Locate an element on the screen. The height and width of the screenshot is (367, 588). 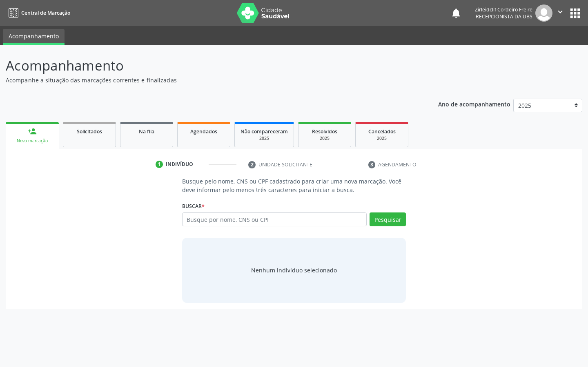
div: Nenhum indivíduo selecionado is located at coordinates (294, 270).